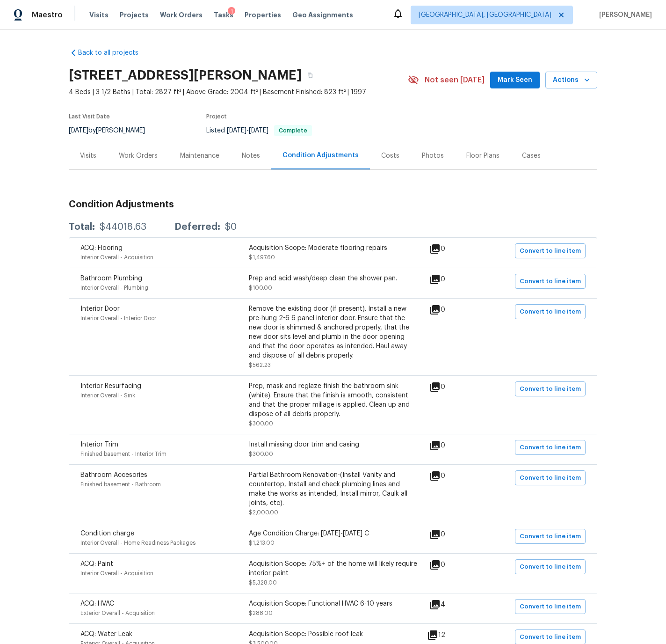  What do you see at coordinates (259, 131) in the screenshot?
I see `span: Listed` at bounding box center [259, 131].